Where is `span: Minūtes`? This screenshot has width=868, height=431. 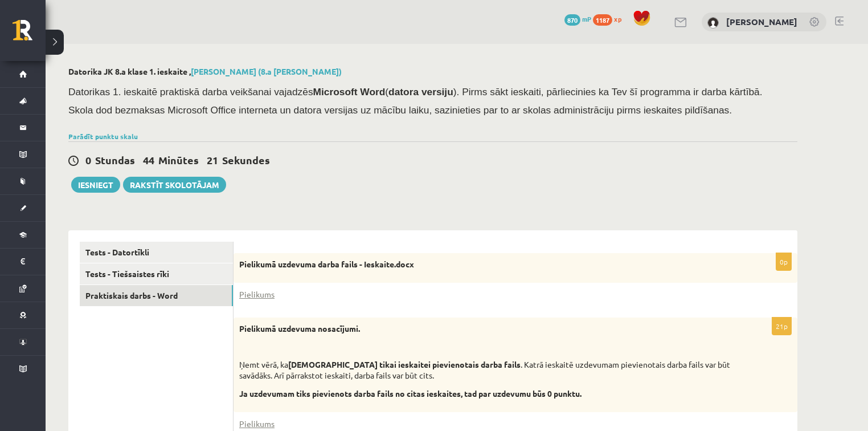 span: Minūtes is located at coordinates (178, 160).